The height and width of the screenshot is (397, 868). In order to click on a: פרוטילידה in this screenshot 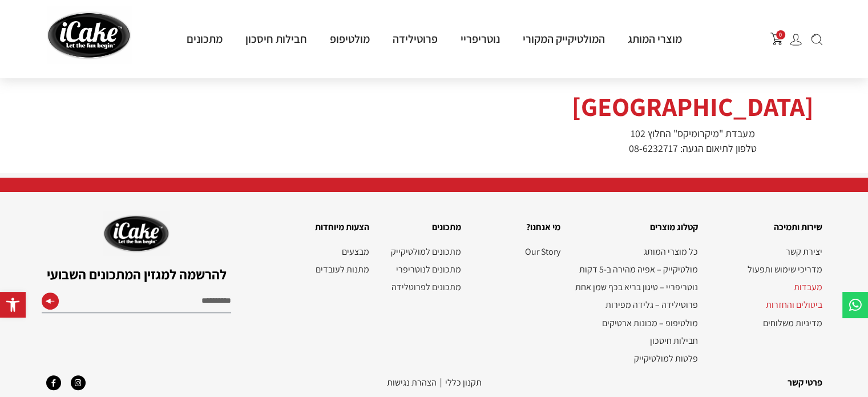, I will do `click(415, 38)`.